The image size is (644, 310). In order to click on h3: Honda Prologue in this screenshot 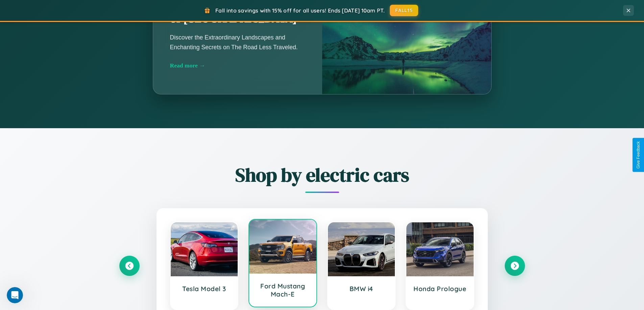, I will do `click(440, 289)`.